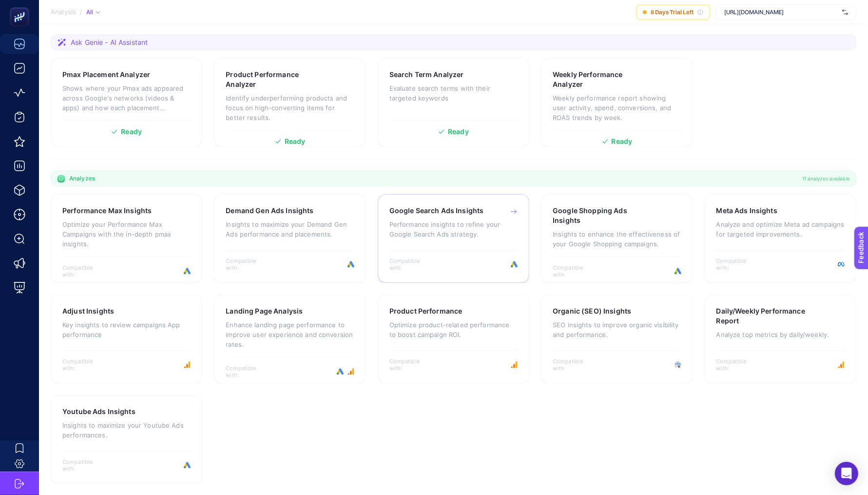 This screenshot has width=868, height=495. Describe the element at coordinates (453, 238) in the screenshot. I see `a: Google Search Ads InsightsPerformance insights to refine your Google Search Ads strategy.Compatib...` at that location.